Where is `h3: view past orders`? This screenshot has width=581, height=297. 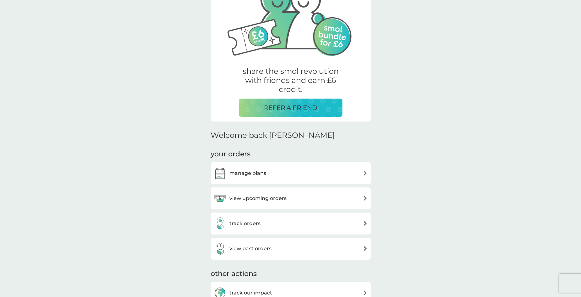 h3: view past orders is located at coordinates (251, 249).